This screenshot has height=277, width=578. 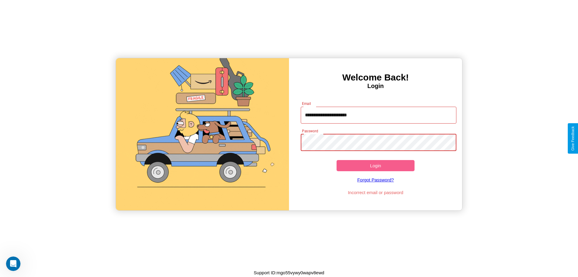 I want to click on h3: Welcome Back!, so click(x=375, y=77).